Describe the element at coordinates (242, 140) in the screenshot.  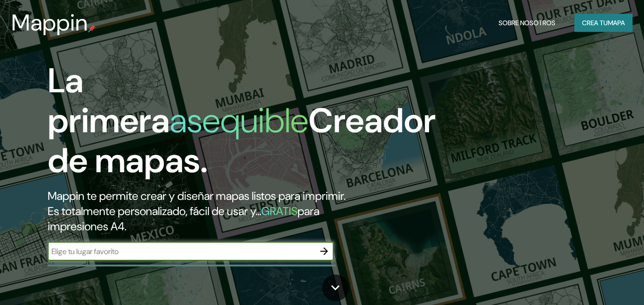
I see `font: Creador de mapas.` at that location.